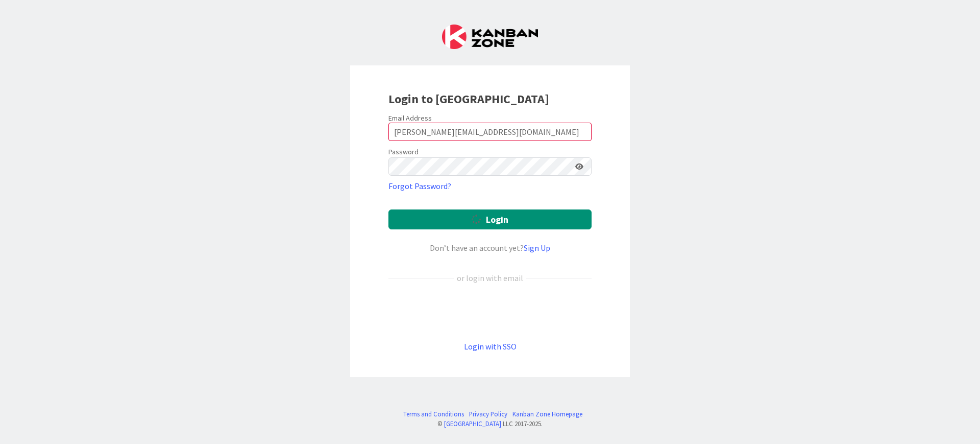 This screenshot has height=444, width=980. Describe the element at coordinates (548, 413) in the screenshot. I see `a: Kanban Zone Homepage` at that location.